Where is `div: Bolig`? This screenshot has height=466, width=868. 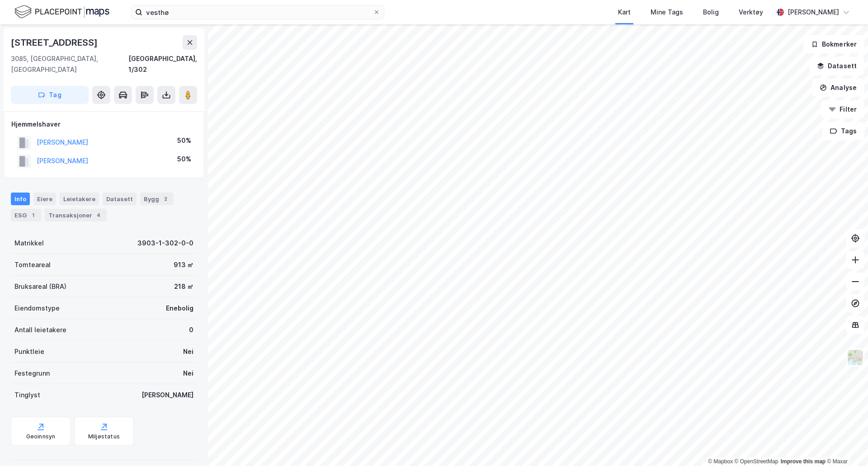 div: Bolig is located at coordinates (711, 12).